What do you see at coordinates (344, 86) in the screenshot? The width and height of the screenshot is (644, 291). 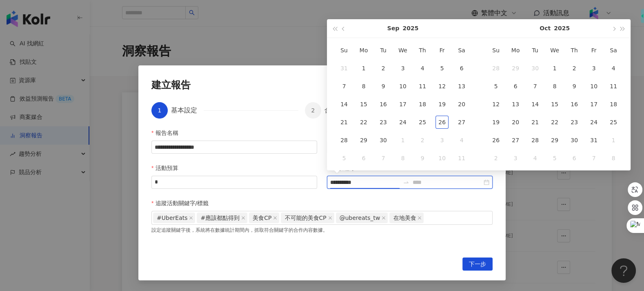 I see `td: 2025-09-07` at bounding box center [344, 86].